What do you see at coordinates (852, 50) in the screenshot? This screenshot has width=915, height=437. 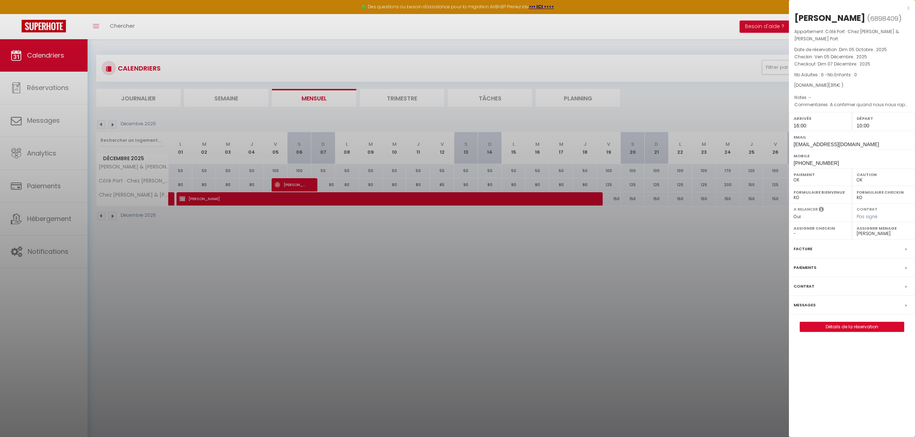 I see `p: Date de réservation :` at bounding box center [852, 50].